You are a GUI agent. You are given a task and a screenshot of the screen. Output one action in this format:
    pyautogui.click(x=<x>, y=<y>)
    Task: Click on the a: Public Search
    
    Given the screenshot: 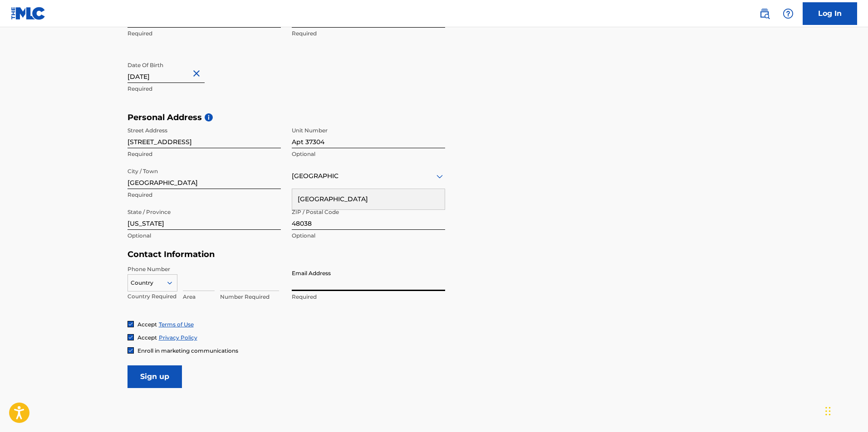 What is the action you would take?
    pyautogui.click(x=765, y=13)
    